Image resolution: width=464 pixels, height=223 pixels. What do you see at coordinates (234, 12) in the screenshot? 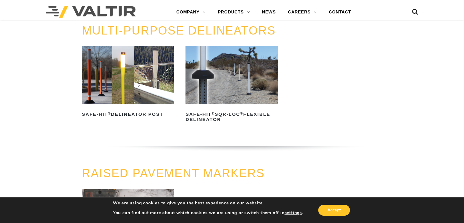
I see `a: PRODUCTS` at bounding box center [234, 12].